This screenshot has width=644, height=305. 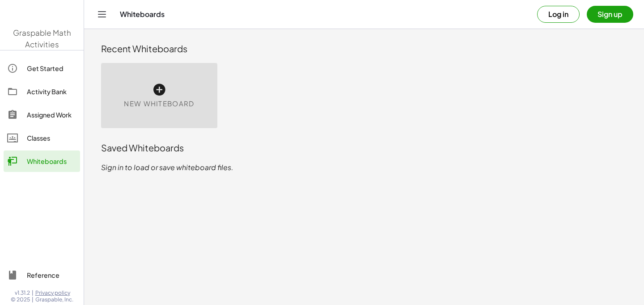 What do you see at coordinates (363, 148) in the screenshot?
I see `div: Saved Whiteboards` at bounding box center [363, 148].